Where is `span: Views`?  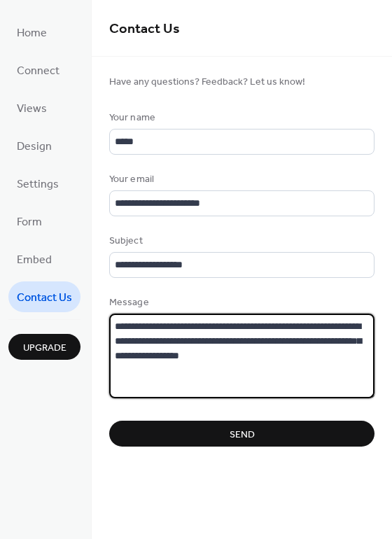
span: Views is located at coordinates (32, 110).